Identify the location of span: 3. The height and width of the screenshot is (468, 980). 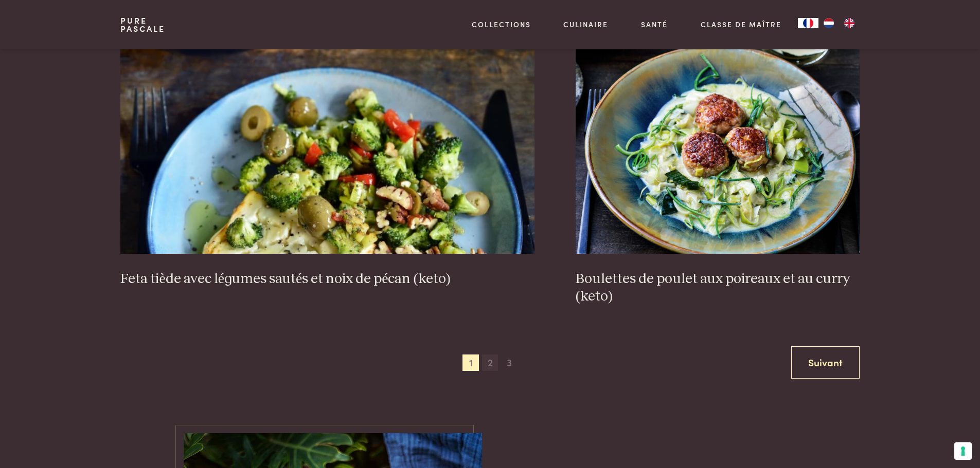
(509, 363).